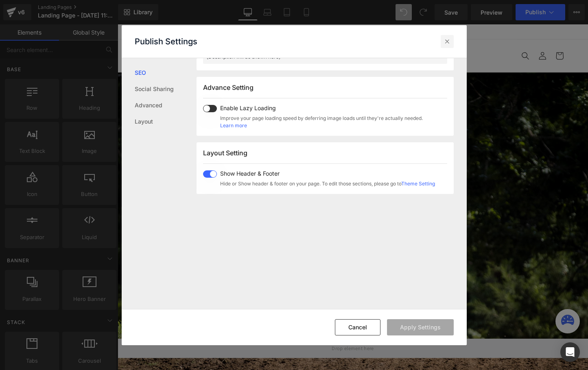 The width and height of the screenshot is (588, 370). What do you see at coordinates (166, 42) in the screenshot?
I see `p: Publish Settings` at bounding box center [166, 42].